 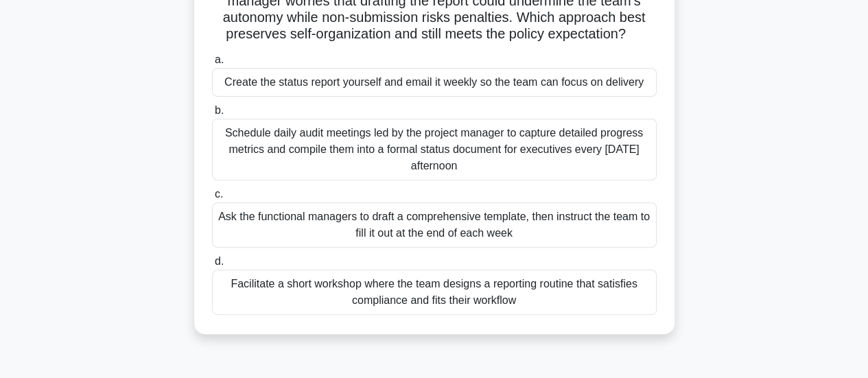 What do you see at coordinates (435, 225) in the screenshot?
I see `div: Ask the functional managers to draft a comprehensive template, then instruct the team to fill it ...` at bounding box center [435, 225].